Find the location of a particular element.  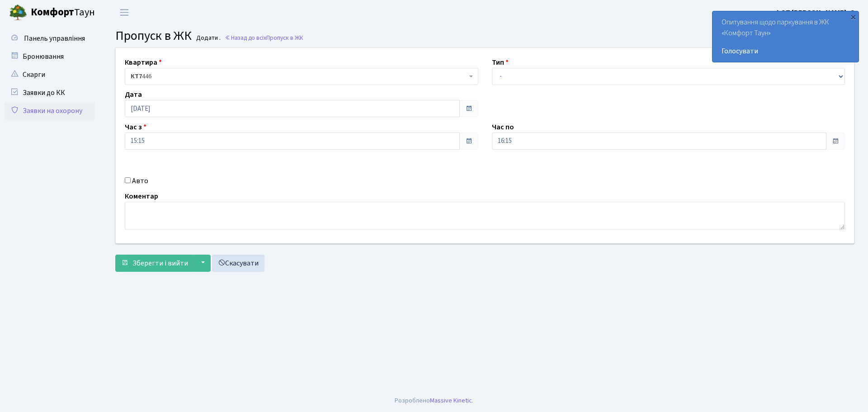

button: Зберегти і вийти is located at coordinates (155, 263).